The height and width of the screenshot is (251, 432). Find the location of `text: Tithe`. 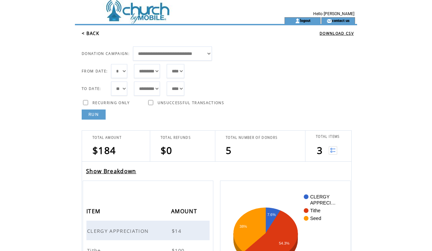

text: Tithe is located at coordinates (315, 211).